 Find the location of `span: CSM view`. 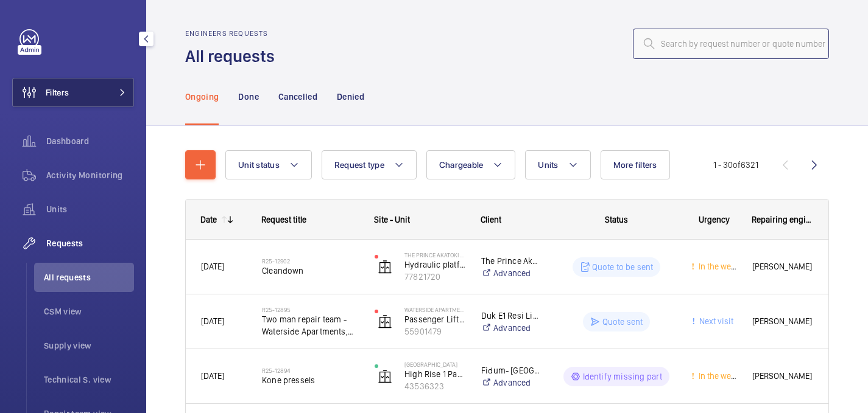

span: CSM view is located at coordinates (89, 312).